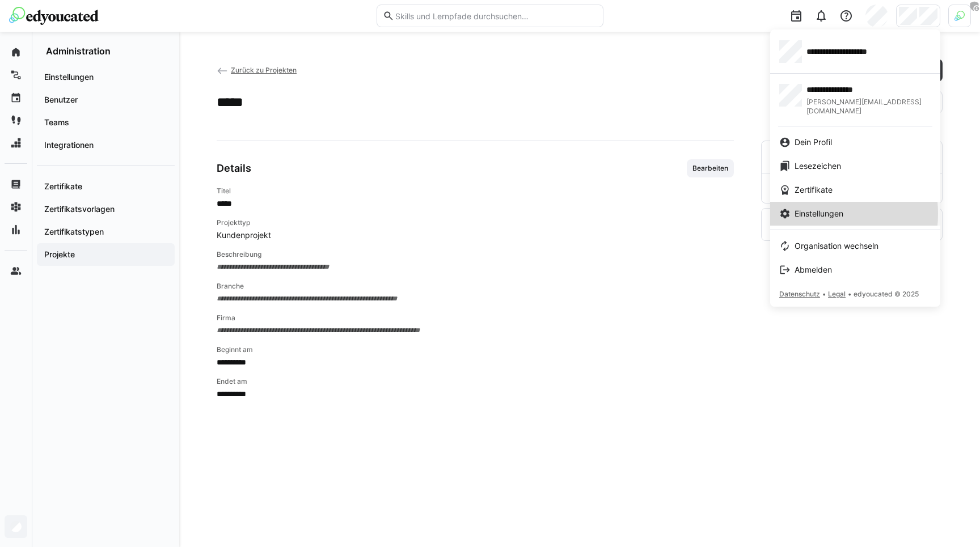  What do you see at coordinates (813, 190) in the screenshot?
I see `span: Zertifikate` at bounding box center [813, 190].